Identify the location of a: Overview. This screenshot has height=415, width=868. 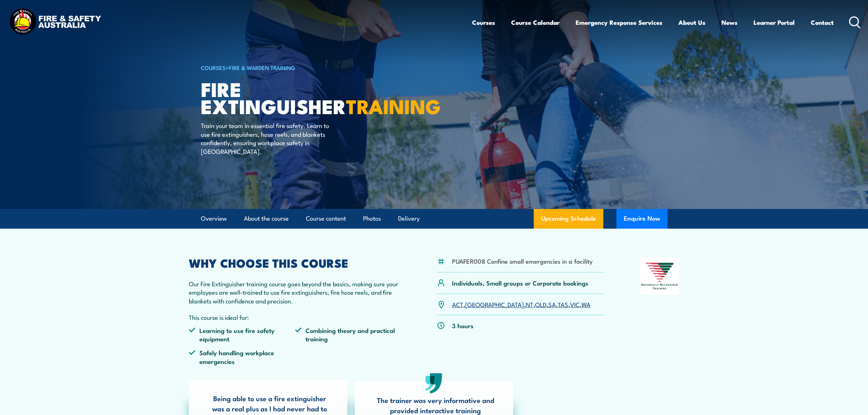
(214, 218).